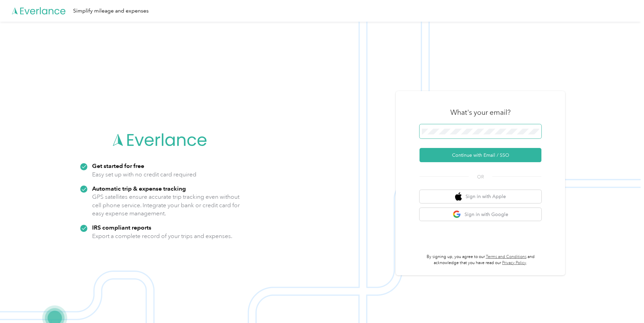 Image resolution: width=644 pixels, height=323 pixels. What do you see at coordinates (481, 112) in the screenshot?
I see `h3: What's your email?` at bounding box center [481, 112].